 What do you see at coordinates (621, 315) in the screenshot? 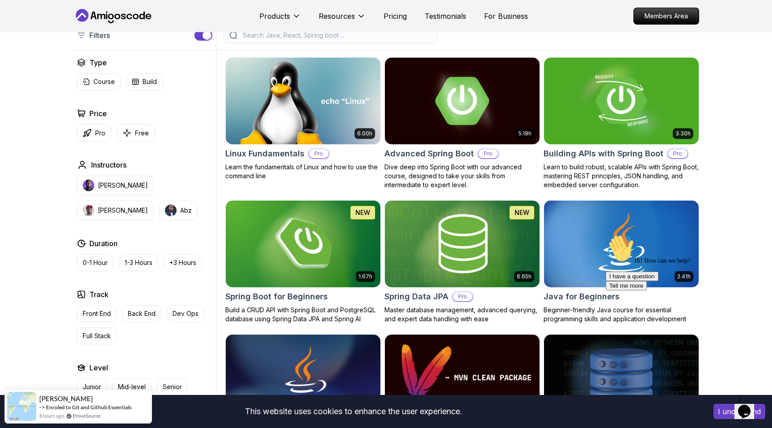
I see `p: Beginner-friendly Java course for essential programming skills and application development` at bounding box center [621, 315].